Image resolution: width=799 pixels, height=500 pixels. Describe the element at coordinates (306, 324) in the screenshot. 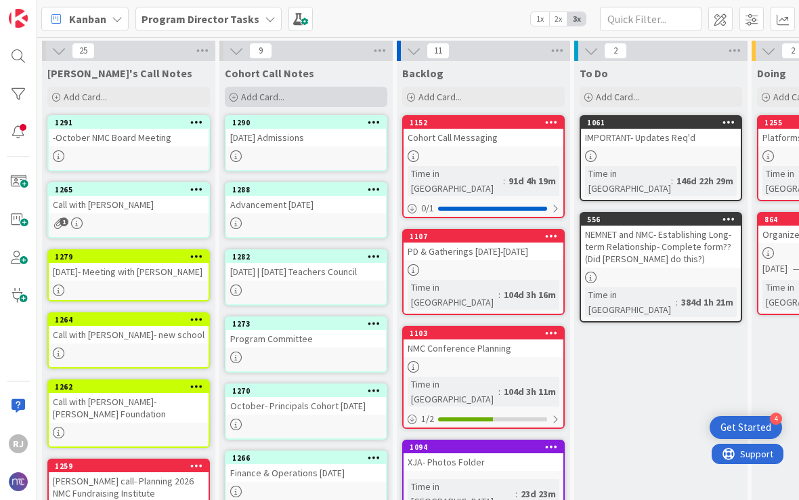

I see `div: 1273` at that location.